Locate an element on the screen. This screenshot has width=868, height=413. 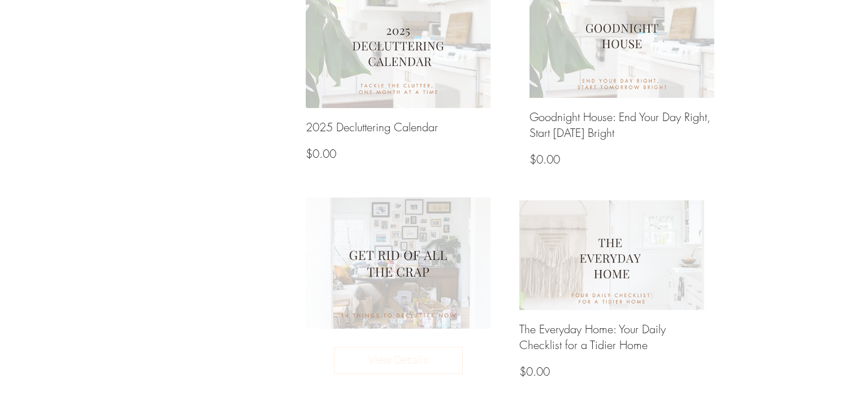
h3: 2025 Decluttering Calendar is located at coordinates (372, 127).